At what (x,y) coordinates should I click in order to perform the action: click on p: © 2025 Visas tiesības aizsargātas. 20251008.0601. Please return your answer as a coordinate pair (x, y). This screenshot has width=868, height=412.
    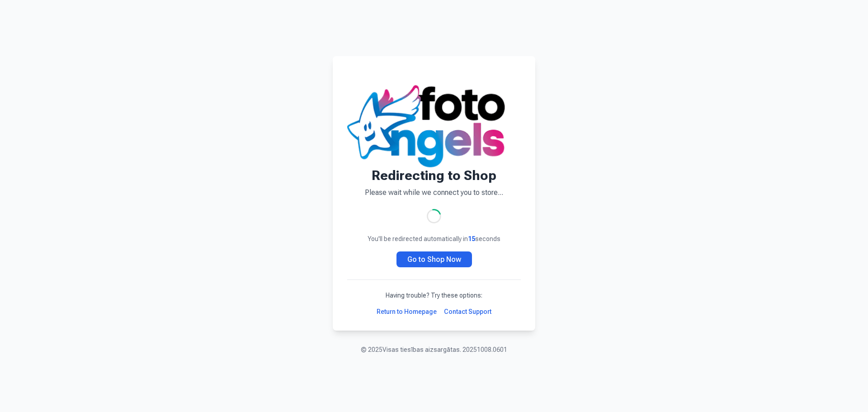
    Looking at the image, I should click on (434, 349).